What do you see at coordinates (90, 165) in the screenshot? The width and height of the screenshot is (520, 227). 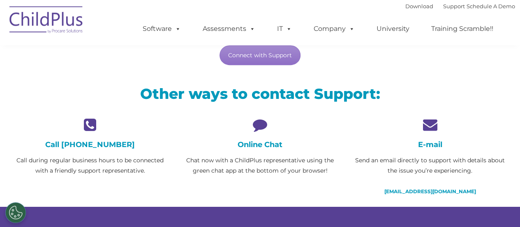 I see `p: Call during regular business hours to be connected with a friendly support representative.` at bounding box center [90, 165].